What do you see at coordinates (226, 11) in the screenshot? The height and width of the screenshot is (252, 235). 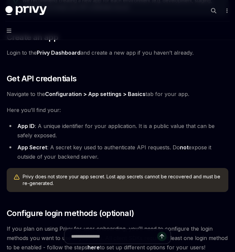 I see `button: More actions` at bounding box center [226, 11].